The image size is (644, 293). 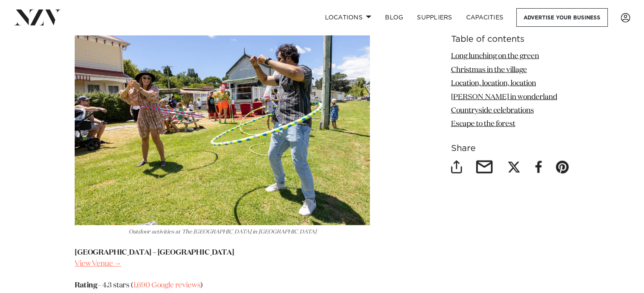 I want to click on a: Location, location, location, so click(x=492, y=83).